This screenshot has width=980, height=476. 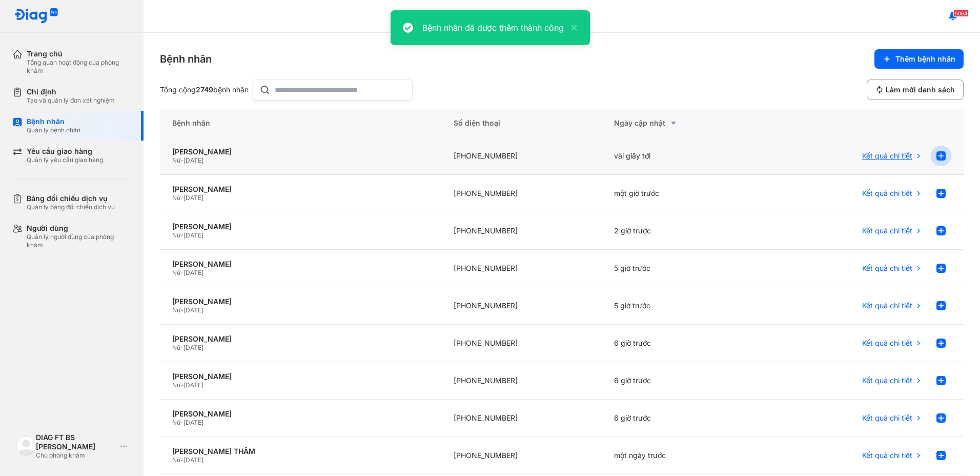 I want to click on div: một giờ trước, so click(x=682, y=193).